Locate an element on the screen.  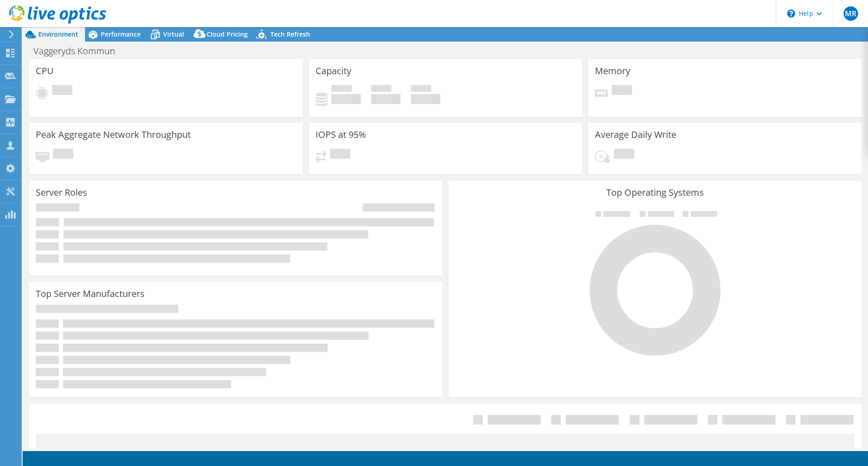
span: Free is located at coordinates (381, 90).